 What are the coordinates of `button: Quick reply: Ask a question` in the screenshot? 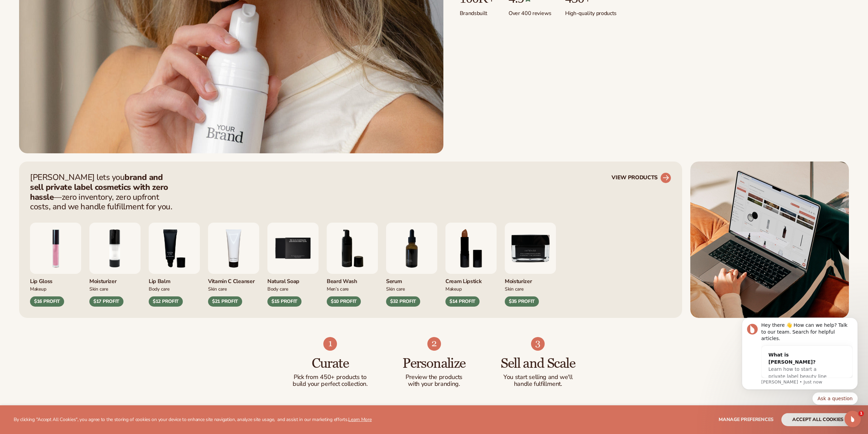 It's located at (104, 97).